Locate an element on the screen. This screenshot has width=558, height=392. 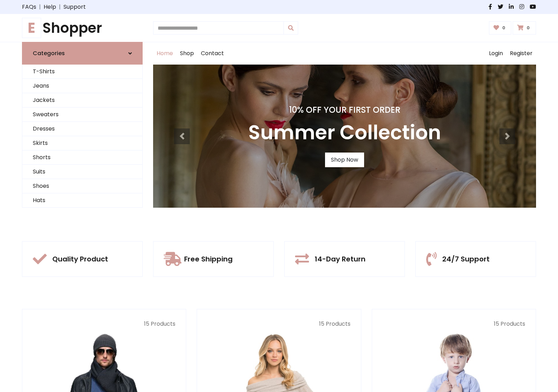
a: Jeans is located at coordinates (82, 86).